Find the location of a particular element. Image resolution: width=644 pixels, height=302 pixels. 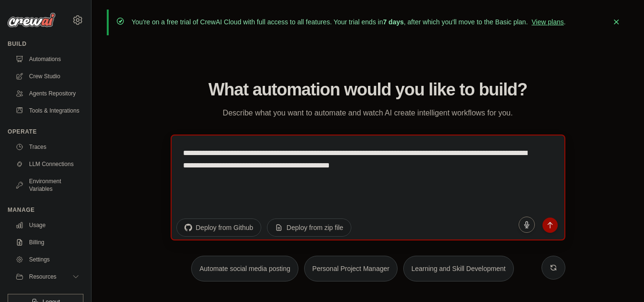

button: Resources is located at coordinates (47, 277).